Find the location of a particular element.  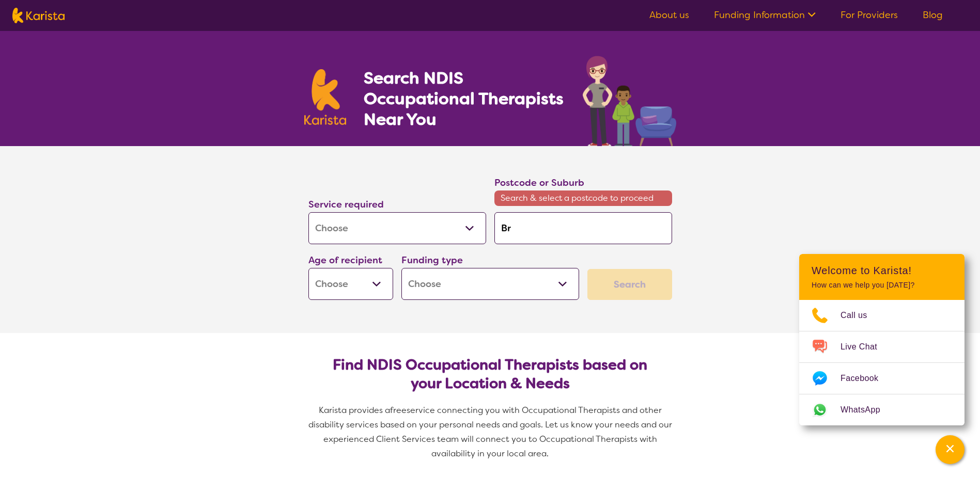

label: Age of recipient is located at coordinates (345, 260).